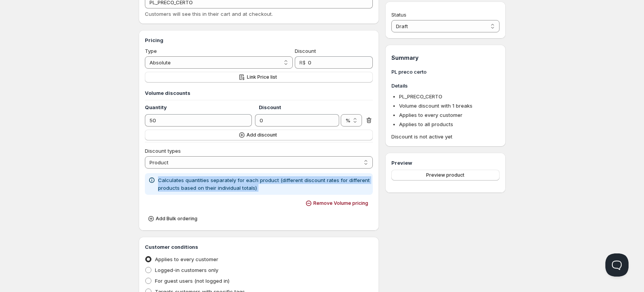  What do you see at coordinates (264, 184) in the screenshot?
I see `p: Calculates quantities separately for each product (different discount rates for different product...` at bounding box center [264, 184].